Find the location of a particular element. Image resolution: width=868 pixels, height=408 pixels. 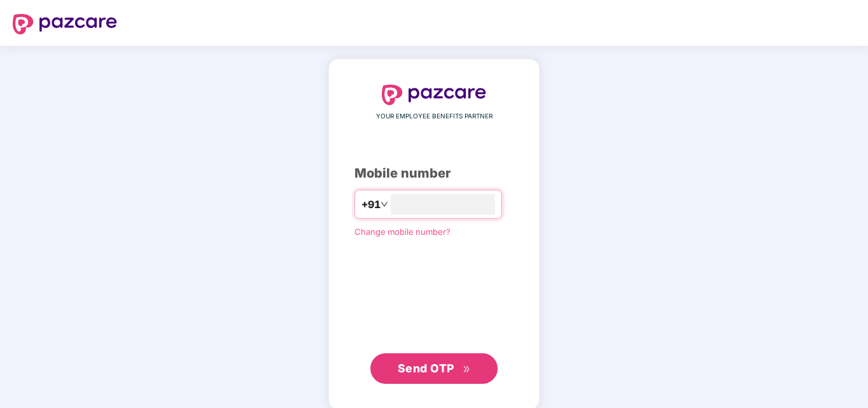

span: Send OTP is located at coordinates (425, 368).